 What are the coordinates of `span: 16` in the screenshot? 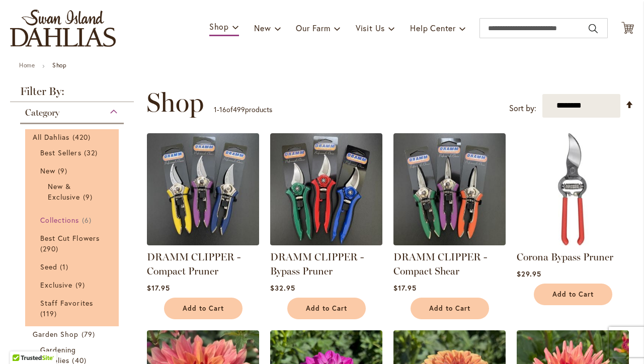 It's located at (223, 109).